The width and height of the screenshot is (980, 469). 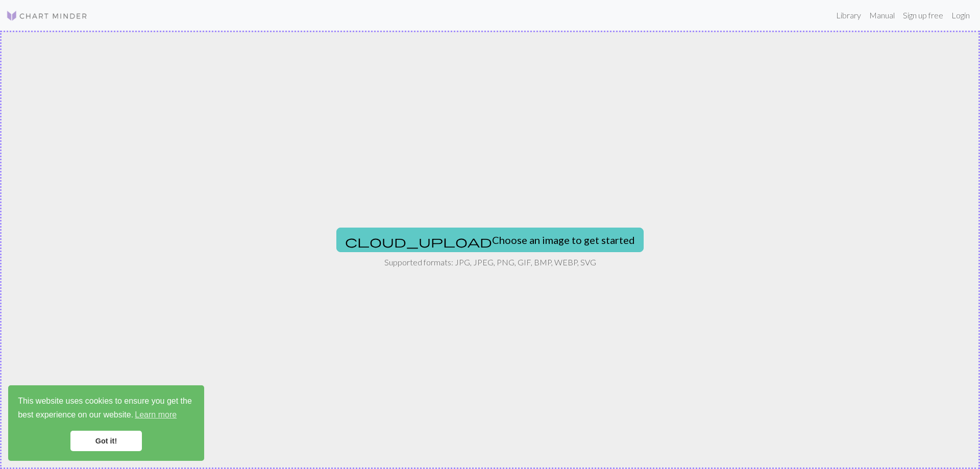 I want to click on img: Logo, so click(x=47, y=15).